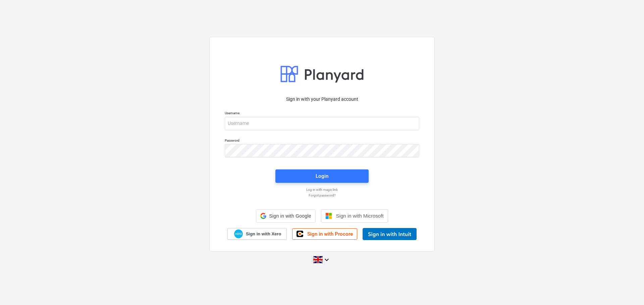 The height and width of the screenshot is (305, 644). What do you see at coordinates (322, 123) in the screenshot?
I see `input: Username` at bounding box center [322, 123].